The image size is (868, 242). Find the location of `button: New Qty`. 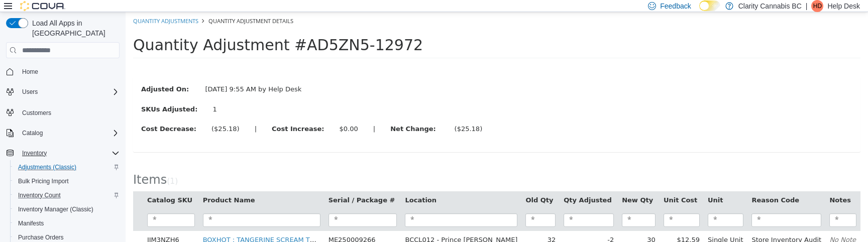

button: New Qty is located at coordinates (513, 188).